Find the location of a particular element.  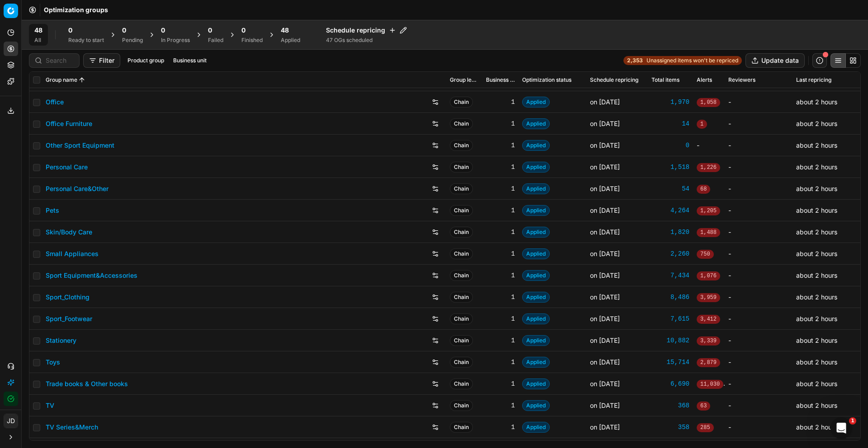

a: Office is located at coordinates (55, 102).